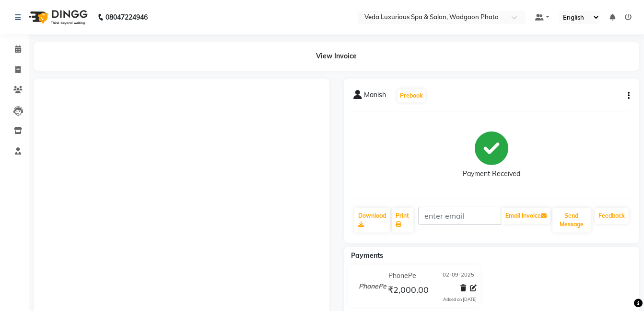  What do you see at coordinates (127, 17) in the screenshot?
I see `b: 08047224946` at bounding box center [127, 17].